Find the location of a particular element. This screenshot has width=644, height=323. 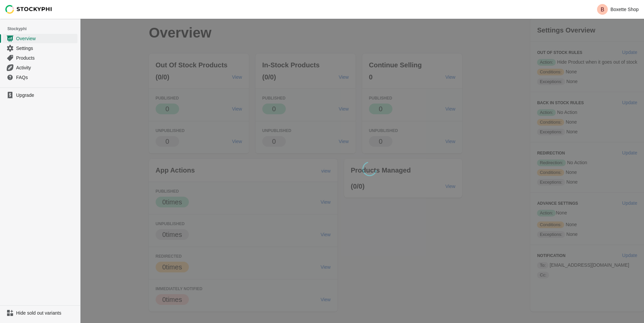

span: Settings is located at coordinates (46, 48).